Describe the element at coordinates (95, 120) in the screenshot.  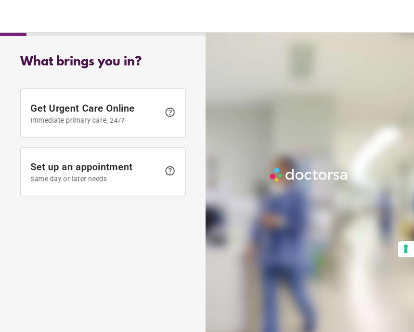
I see `span: Immediate primary care, 24/7` at that location.